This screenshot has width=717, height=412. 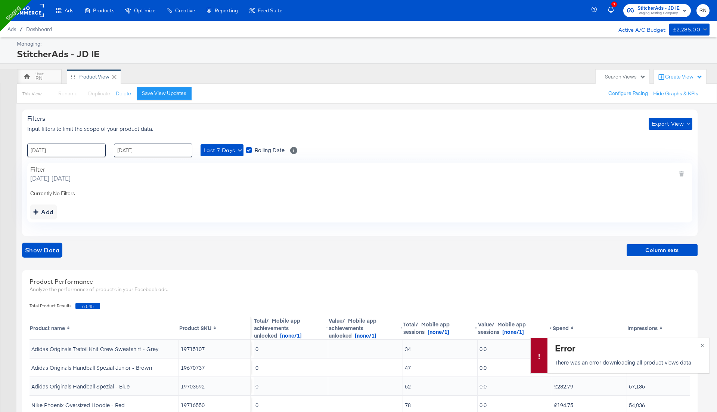 I want to click on span: Creative, so click(x=185, y=10).